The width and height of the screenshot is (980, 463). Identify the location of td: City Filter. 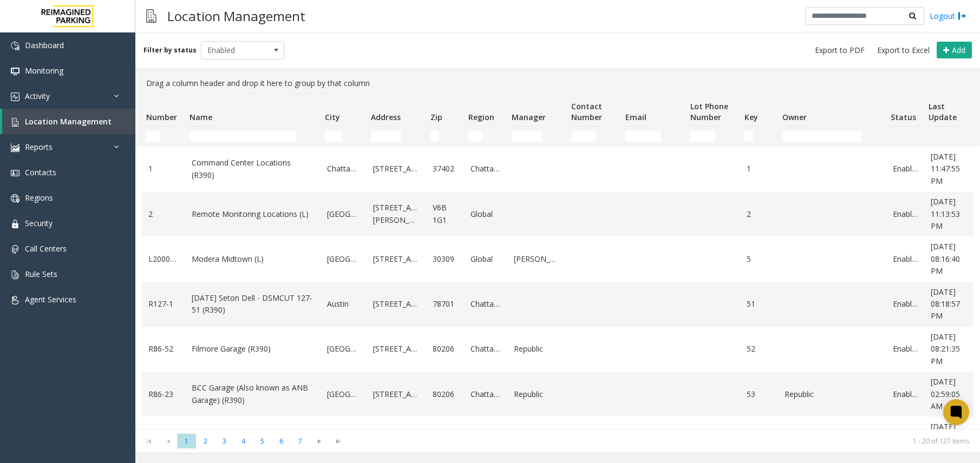
(343, 137).